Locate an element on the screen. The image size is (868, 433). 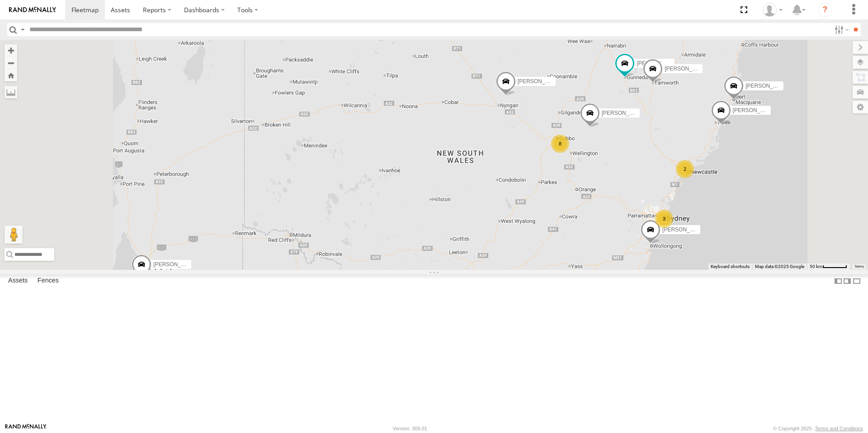
div: Version: 309.01 is located at coordinates (410, 428).